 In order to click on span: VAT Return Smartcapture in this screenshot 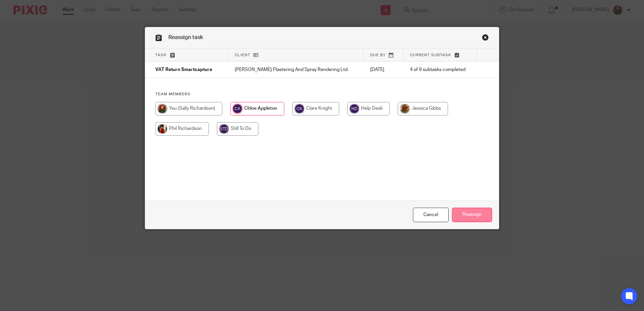, I will do `click(184, 70)`.